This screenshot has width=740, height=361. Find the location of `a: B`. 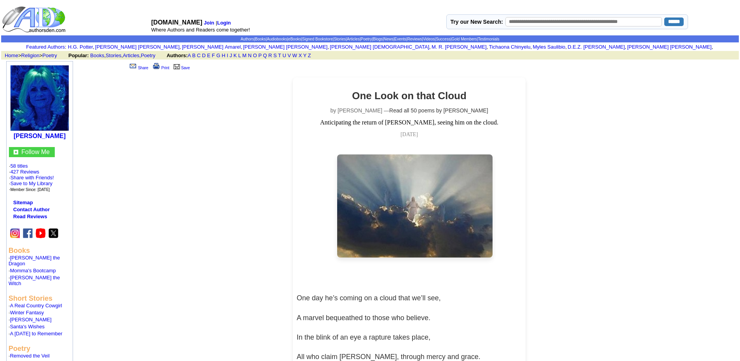

a: B is located at coordinates (194, 55).